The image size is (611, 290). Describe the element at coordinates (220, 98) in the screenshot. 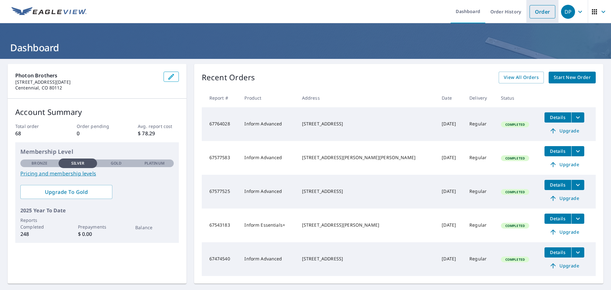

I see `th: Report #` at that location.